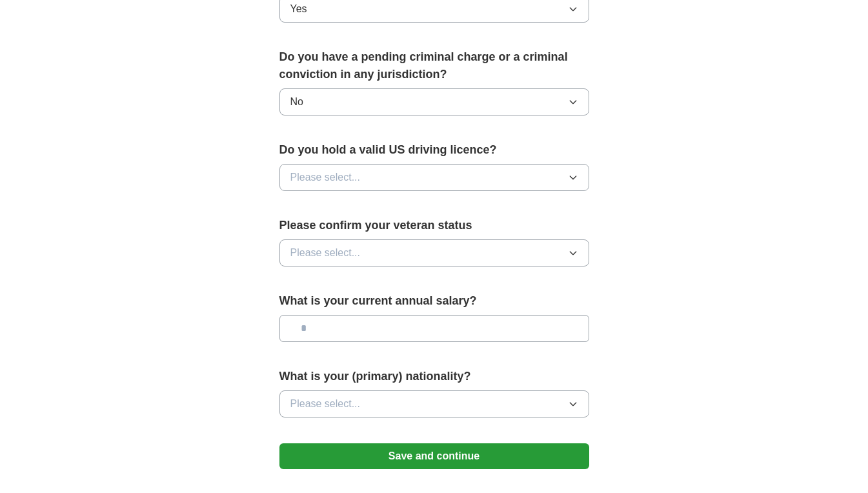  I want to click on label: What is your current annual salary?, so click(434, 301).